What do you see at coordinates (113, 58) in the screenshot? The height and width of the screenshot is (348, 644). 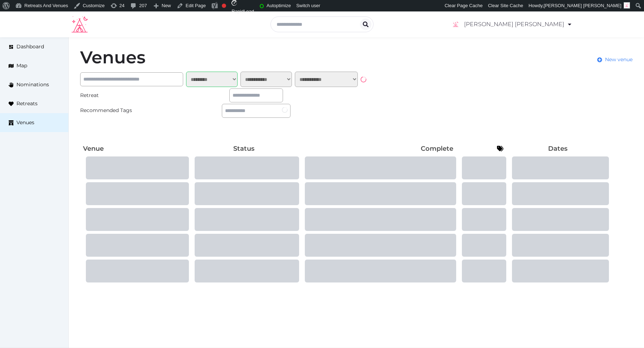 I see `h1: Venues` at bounding box center [113, 58].